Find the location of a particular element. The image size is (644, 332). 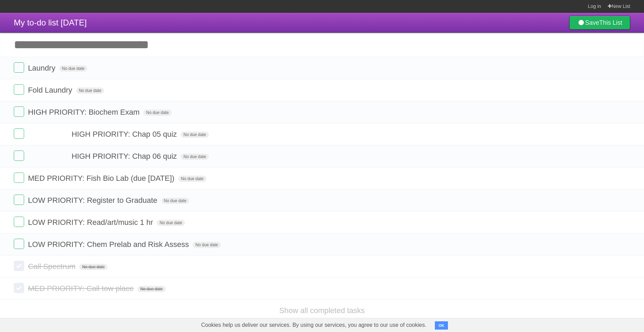

b: This List is located at coordinates (611, 23).